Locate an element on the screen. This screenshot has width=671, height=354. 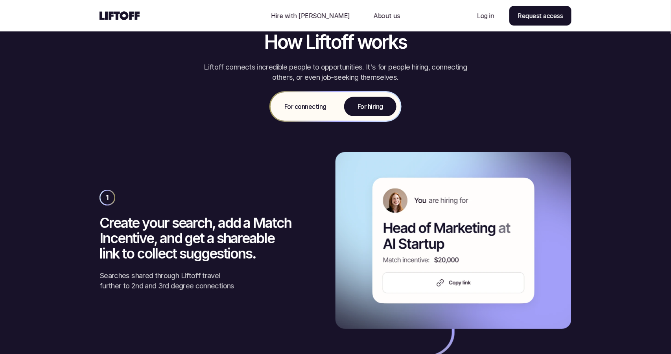
a: Request access is located at coordinates (540, 16).